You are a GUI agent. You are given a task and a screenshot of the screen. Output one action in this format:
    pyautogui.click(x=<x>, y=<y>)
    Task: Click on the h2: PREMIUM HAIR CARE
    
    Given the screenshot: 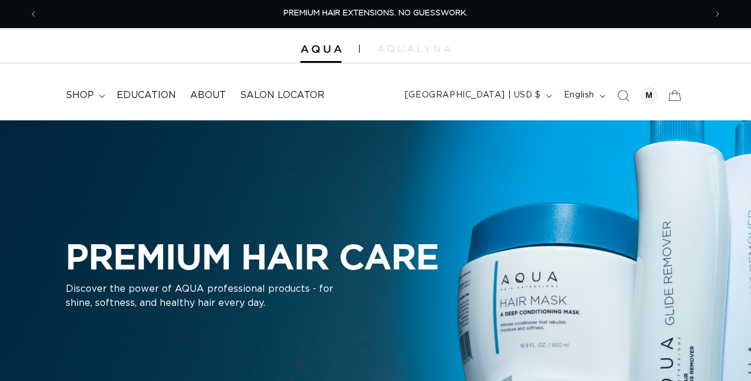 What is the action you would take?
    pyautogui.click(x=252, y=256)
    